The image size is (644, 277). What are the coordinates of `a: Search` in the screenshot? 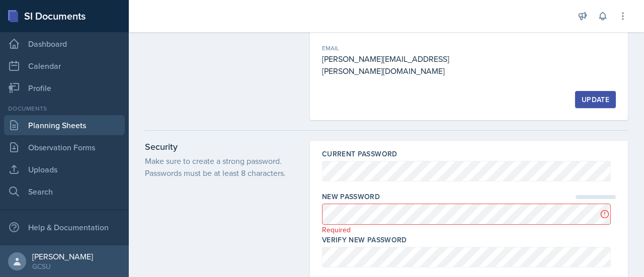 It's located at (64, 191).